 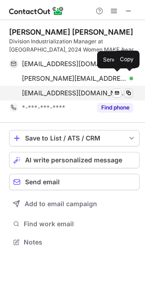 I want to click on span: Add to email campaign, so click(x=61, y=204).